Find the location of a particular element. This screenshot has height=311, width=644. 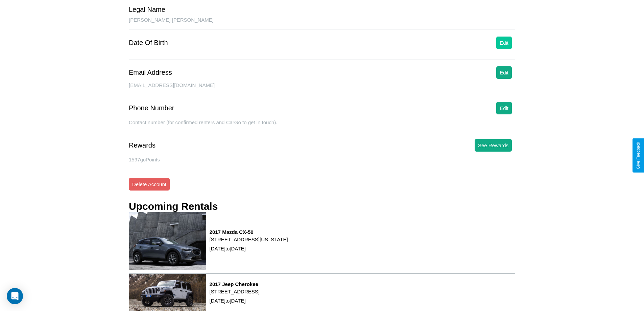

p: 1597 goPoints is located at coordinates (322, 160).